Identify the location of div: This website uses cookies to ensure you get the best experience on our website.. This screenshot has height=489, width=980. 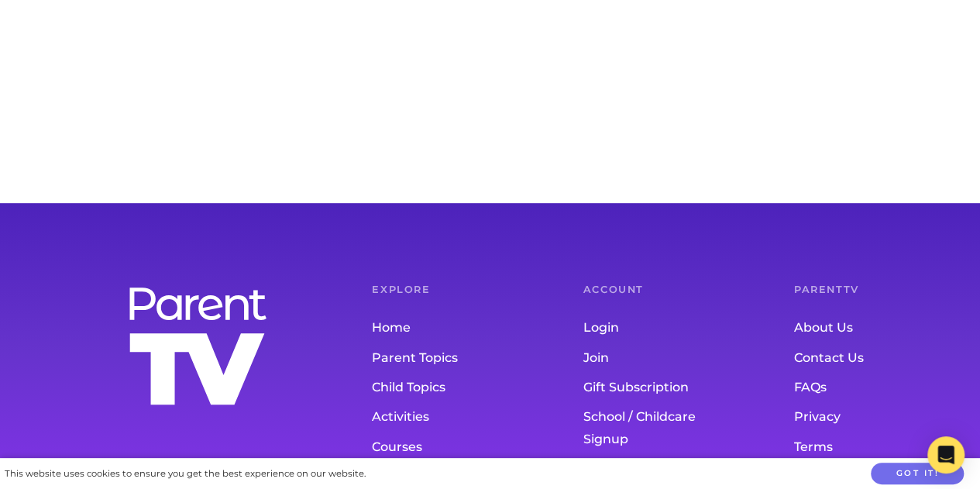
(185, 474).